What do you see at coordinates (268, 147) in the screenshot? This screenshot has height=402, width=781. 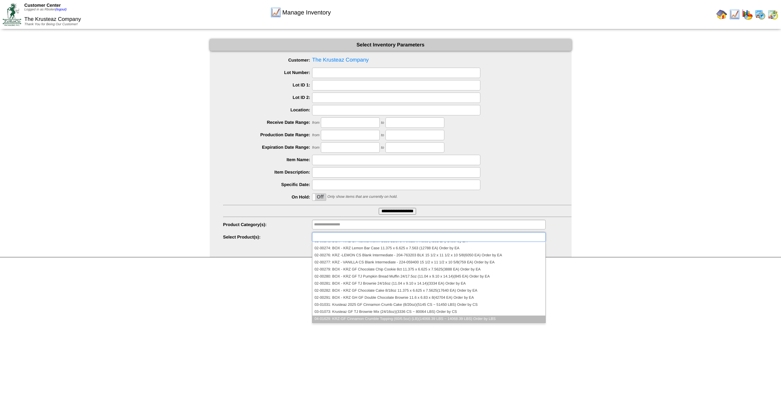 I see `label: Expiration Date Range:` at bounding box center [268, 147].